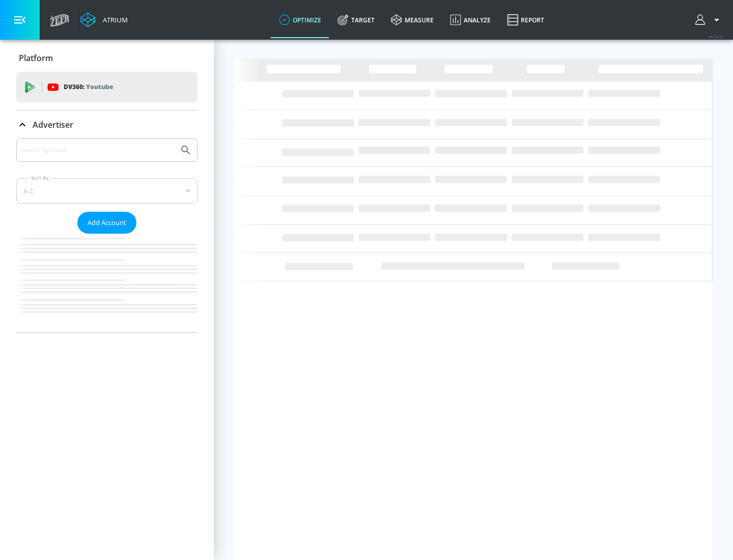  What do you see at coordinates (113, 20) in the screenshot?
I see `div: Atrium` at bounding box center [113, 20].